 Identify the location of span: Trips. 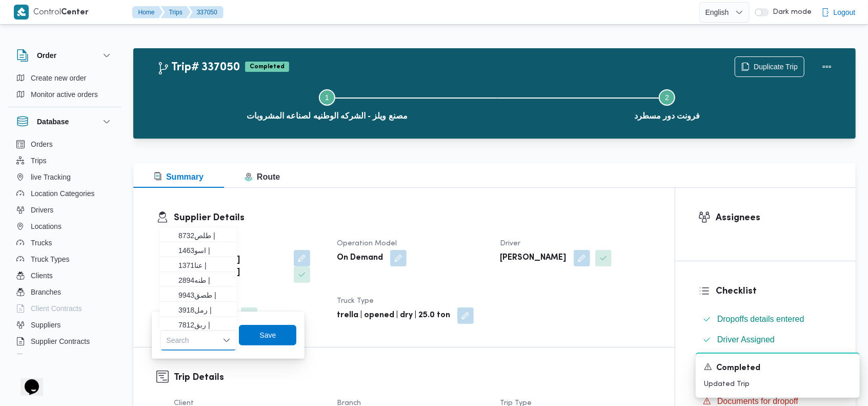
(39, 160).